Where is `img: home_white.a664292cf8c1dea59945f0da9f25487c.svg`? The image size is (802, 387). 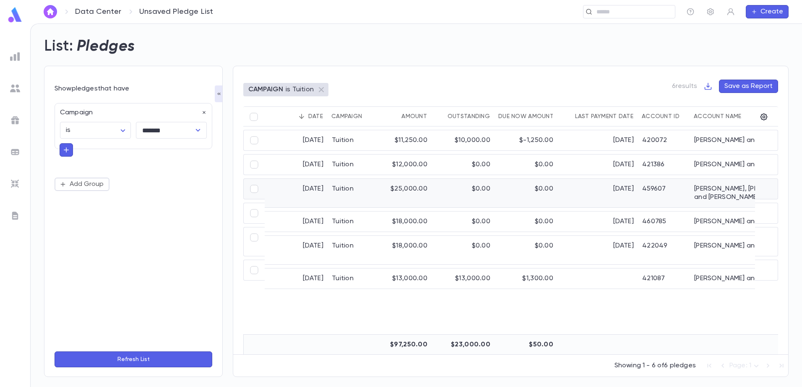
img: home_white.a664292cf8c1dea59945f0da9f25487c.svg is located at coordinates (50, 12).